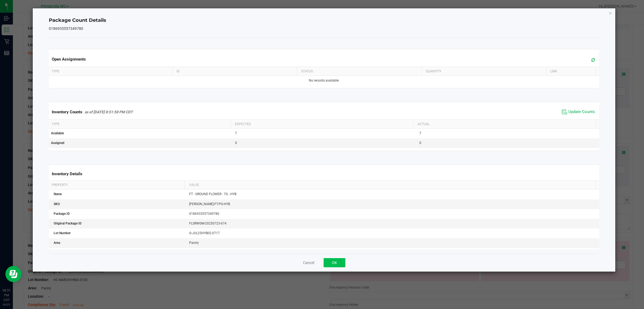 This screenshot has height=309, width=644. I want to click on span: Property, so click(60, 185).